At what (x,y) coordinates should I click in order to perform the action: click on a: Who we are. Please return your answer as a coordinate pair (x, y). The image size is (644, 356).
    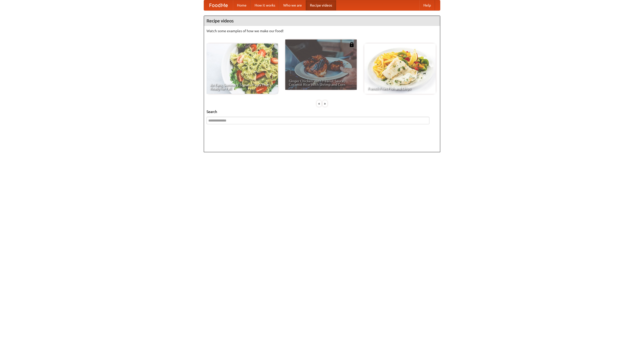
    Looking at the image, I should click on (292, 5).